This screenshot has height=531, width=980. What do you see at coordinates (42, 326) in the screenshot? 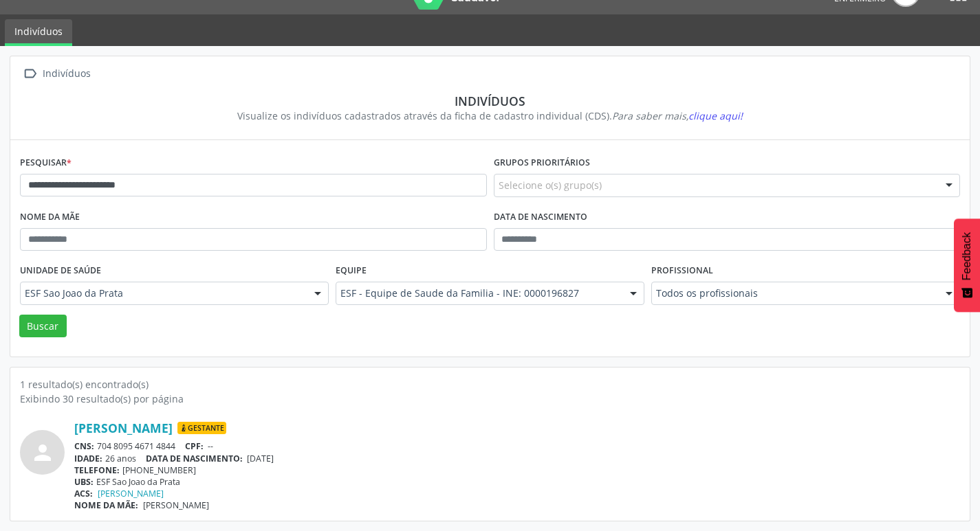
I see `button: Buscar` at bounding box center [42, 326].